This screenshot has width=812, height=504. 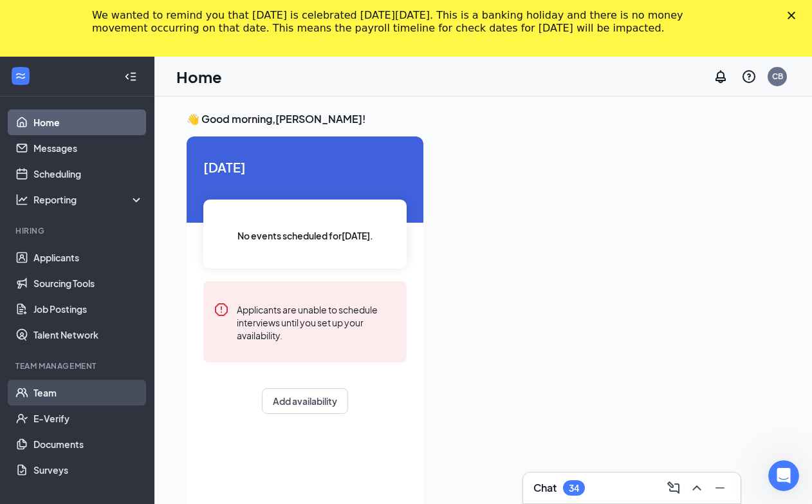 I want to click on a: Surveys, so click(x=88, y=470).